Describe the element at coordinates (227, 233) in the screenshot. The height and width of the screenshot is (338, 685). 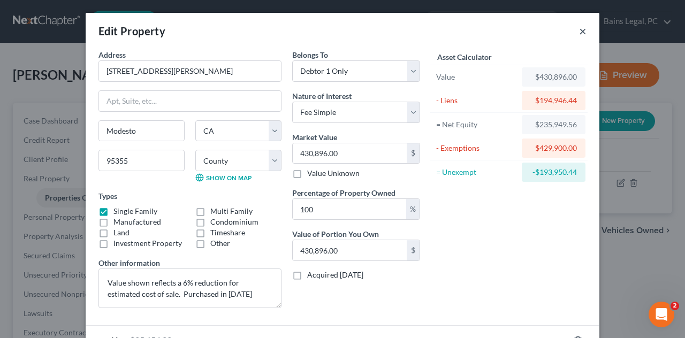
I see `label: Timeshare` at that location.